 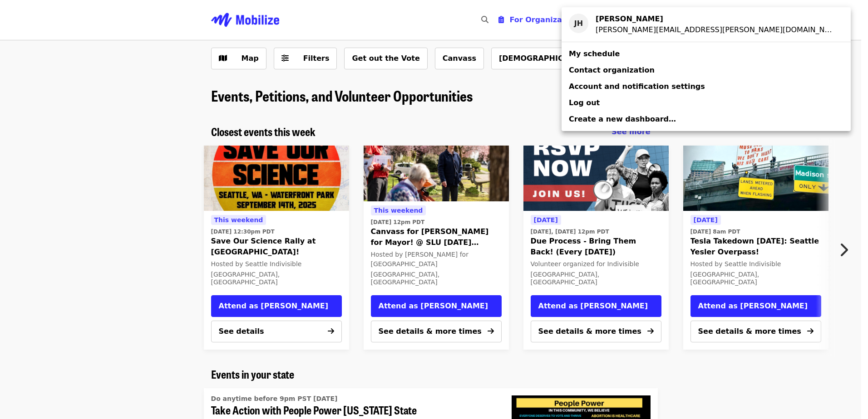 I want to click on span: Log out, so click(x=585, y=102).